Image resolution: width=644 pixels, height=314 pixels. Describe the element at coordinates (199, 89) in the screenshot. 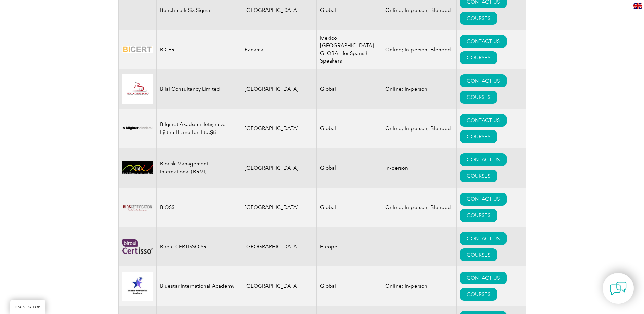

I see `td: Bilal Consultancy Limited` at that location.